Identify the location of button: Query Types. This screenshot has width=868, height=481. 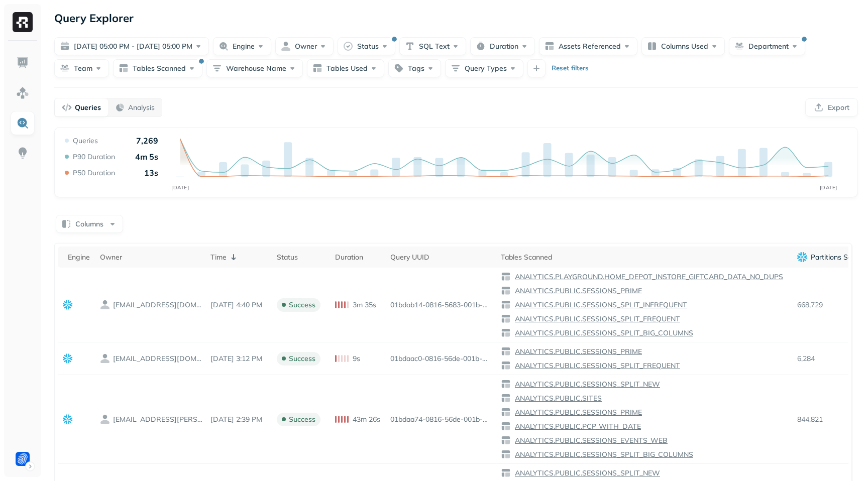
(484, 68).